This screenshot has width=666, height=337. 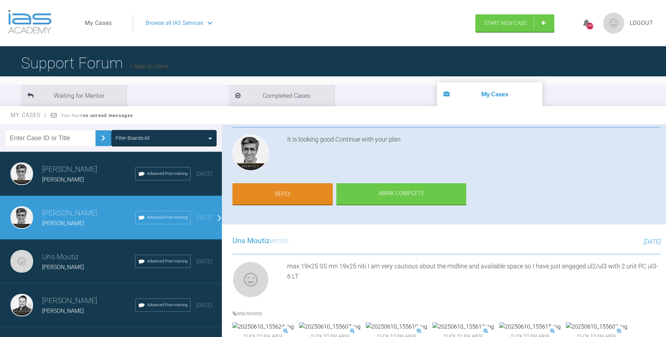 I want to click on img: 20250610_155610.jpg, so click(x=396, y=327).